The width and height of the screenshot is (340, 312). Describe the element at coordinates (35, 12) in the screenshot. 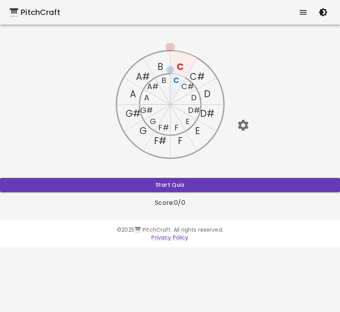

I see `div: 🎹 PitchCraft` at that location.